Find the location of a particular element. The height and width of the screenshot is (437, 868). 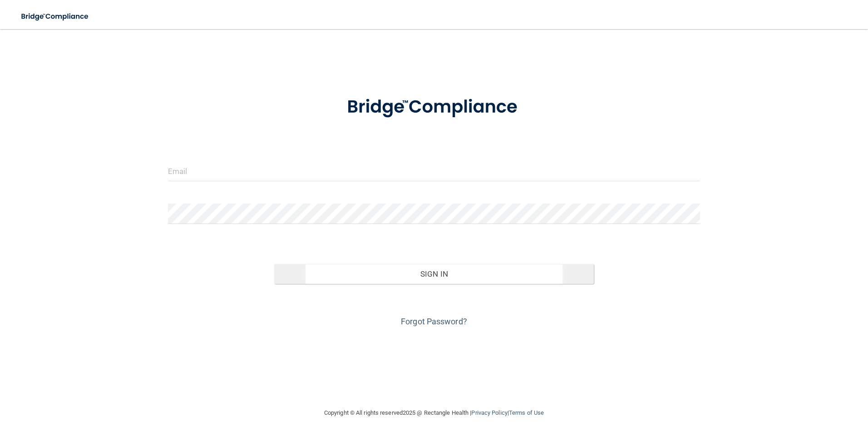

a: Forgot Password? is located at coordinates (434, 321).